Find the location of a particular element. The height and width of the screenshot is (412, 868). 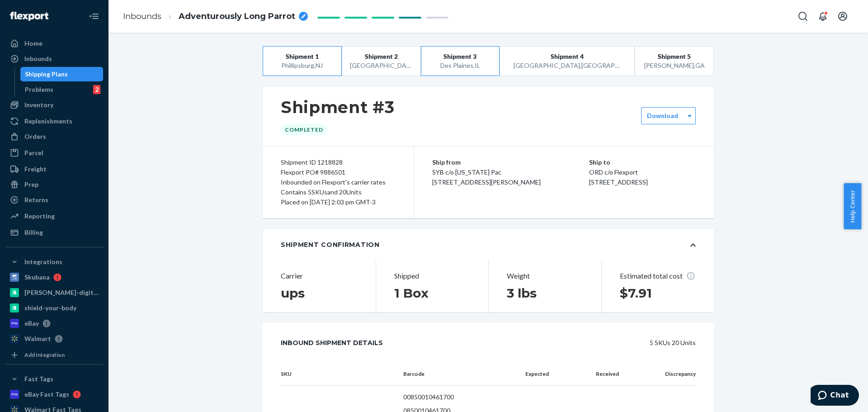

div: Add Integration is located at coordinates (44, 355).